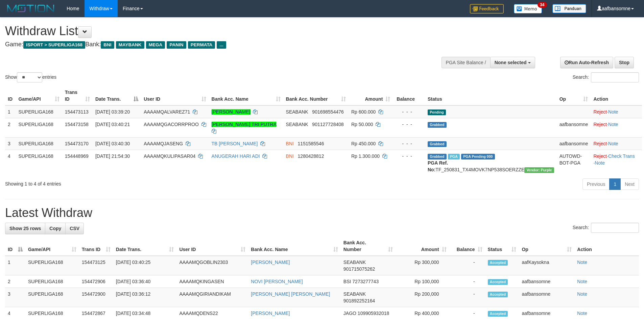 This screenshot has width=644, height=319. Describe the element at coordinates (202, 45) in the screenshot. I see `span: PERMATA` at that location.